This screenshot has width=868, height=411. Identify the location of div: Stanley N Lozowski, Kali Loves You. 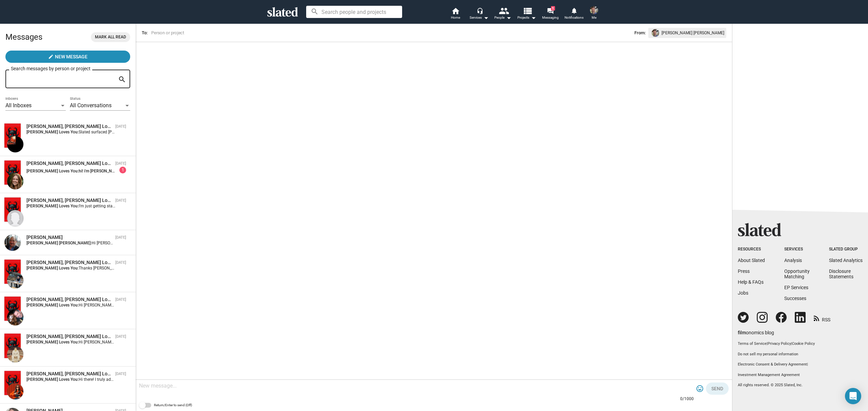
(69, 299).